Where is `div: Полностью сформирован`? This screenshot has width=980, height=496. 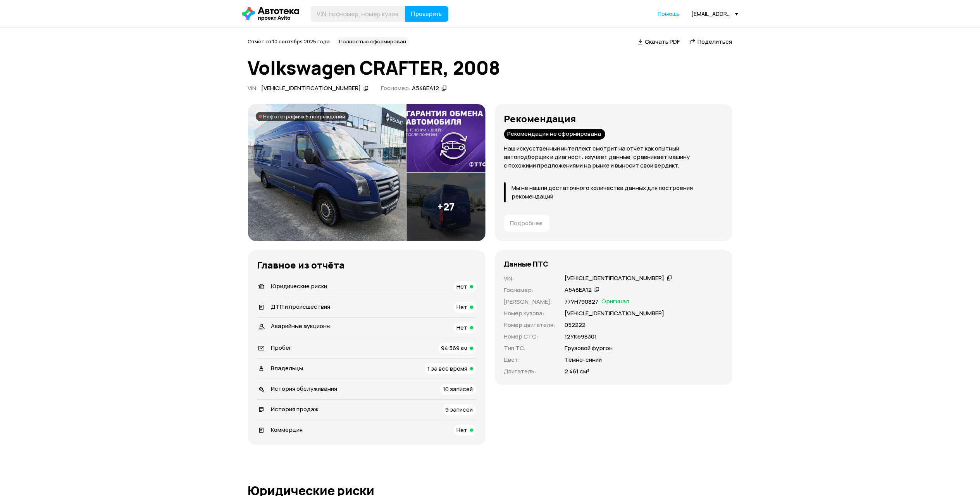
div: Полностью сформирован is located at coordinates (373, 42).